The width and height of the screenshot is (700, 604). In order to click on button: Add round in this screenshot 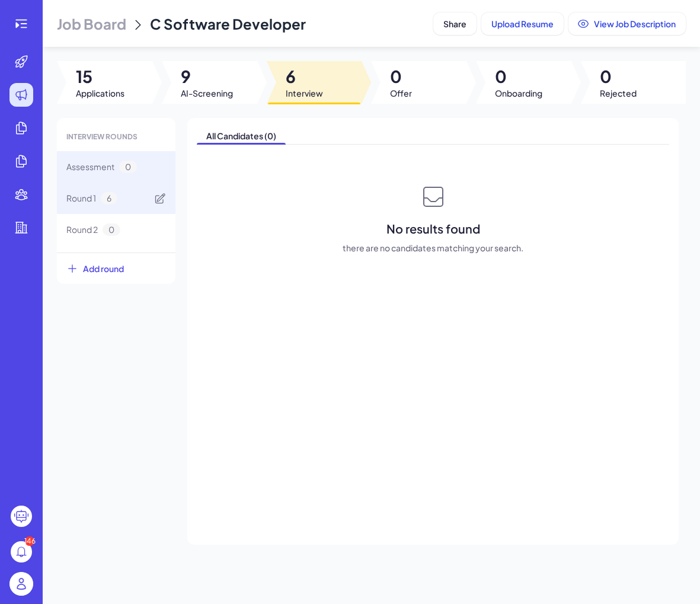, I will do `click(116, 268)`.